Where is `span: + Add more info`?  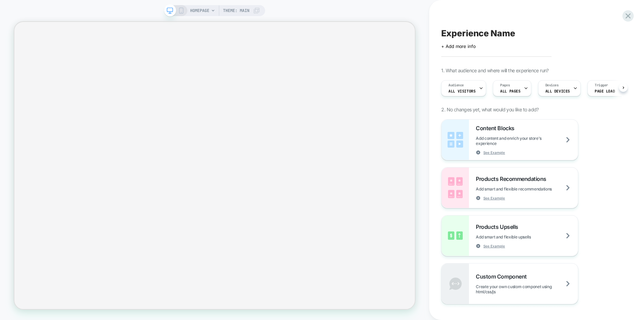
span: + Add more info is located at coordinates (459, 46).